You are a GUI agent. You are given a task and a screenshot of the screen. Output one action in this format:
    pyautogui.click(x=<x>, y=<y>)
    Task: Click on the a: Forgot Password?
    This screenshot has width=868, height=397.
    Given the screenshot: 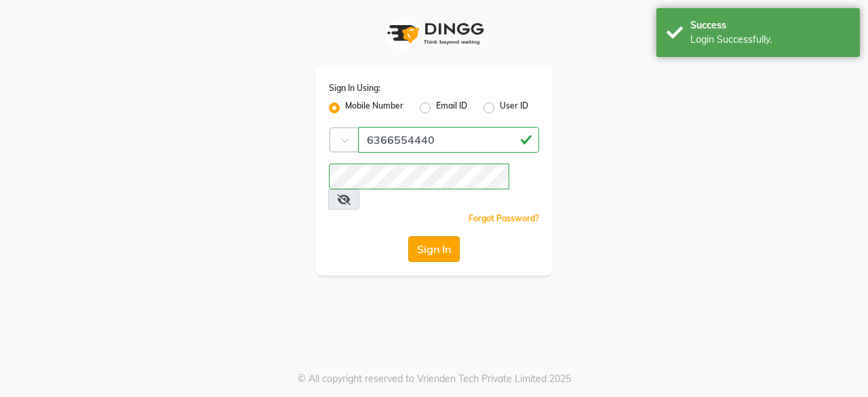 What is the action you would take?
    pyautogui.click(x=504, y=218)
    